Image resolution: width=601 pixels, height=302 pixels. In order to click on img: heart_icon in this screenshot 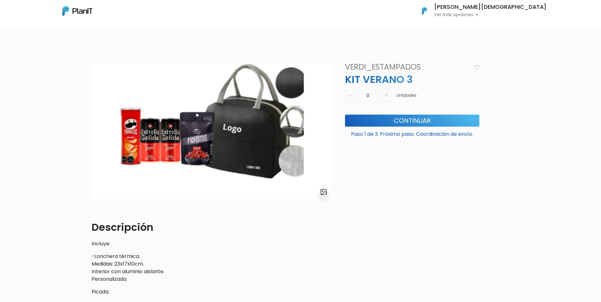, I will do `click(477, 67)`.